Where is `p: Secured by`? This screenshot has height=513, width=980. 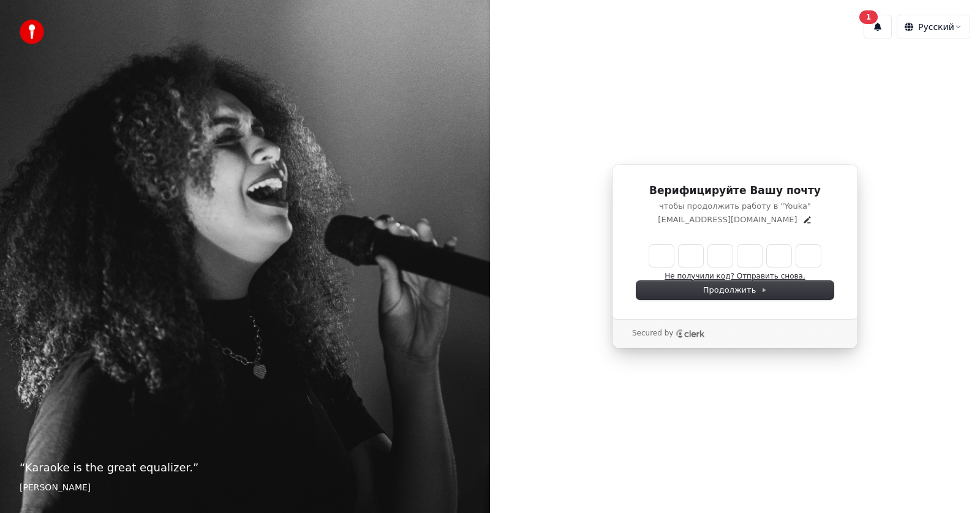
p: Secured by is located at coordinates (652, 334).